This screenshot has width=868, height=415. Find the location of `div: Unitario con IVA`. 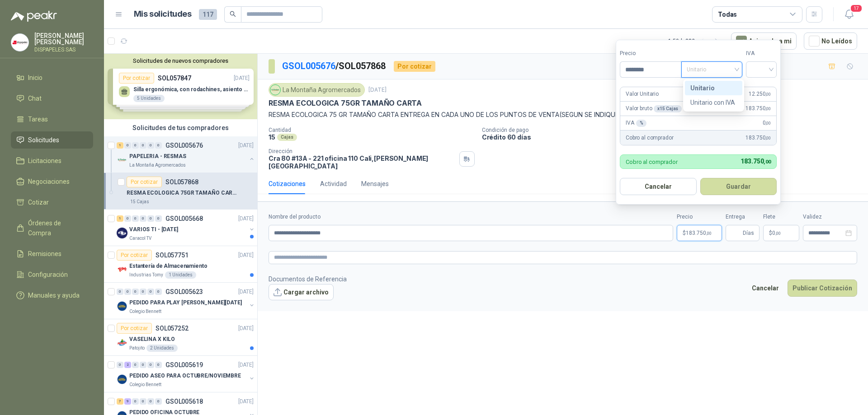

div: Unitario con IVA is located at coordinates (714, 103).